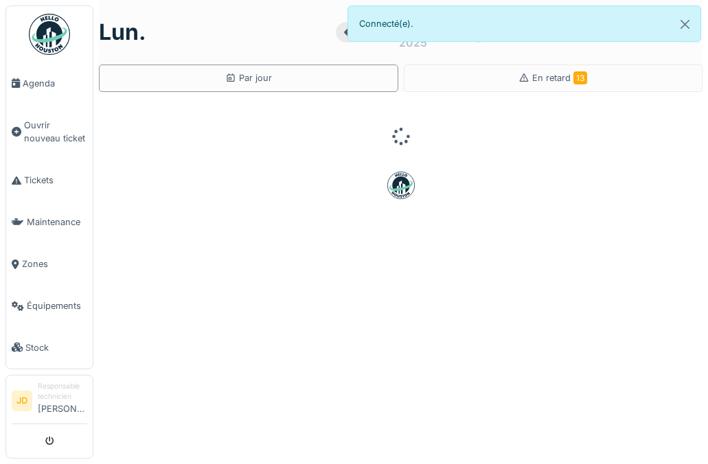 The image size is (708, 464). What do you see at coordinates (55, 83) in the screenshot?
I see `span: Agenda` at bounding box center [55, 83].